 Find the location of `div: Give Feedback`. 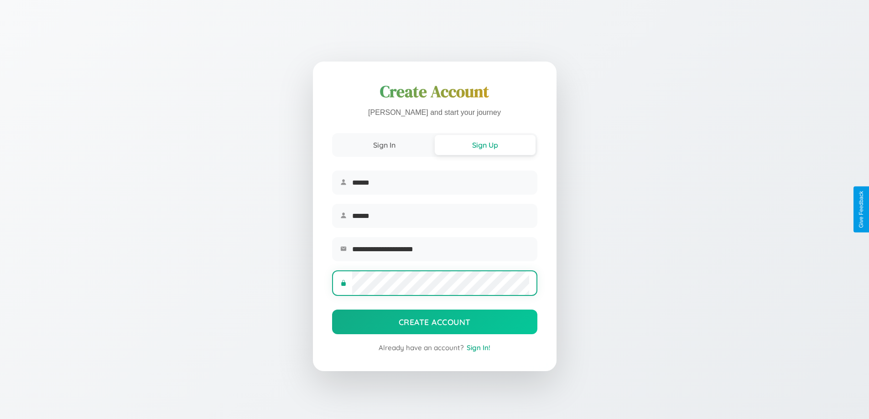

div: Give Feedback is located at coordinates (862, 209).